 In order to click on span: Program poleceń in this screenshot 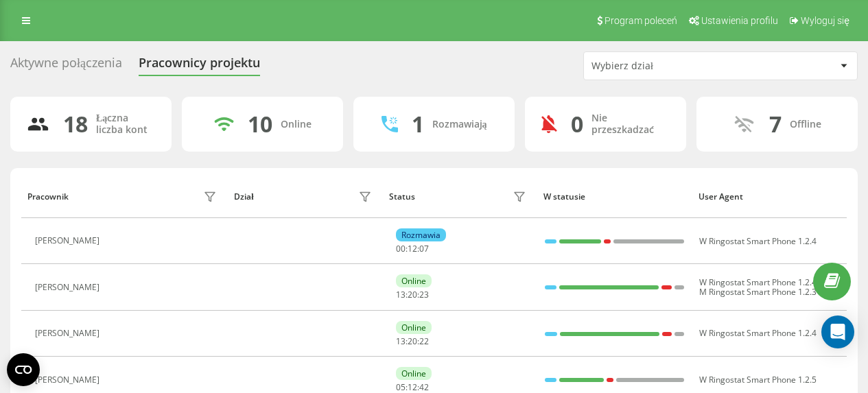, I will do `click(641, 20)`.